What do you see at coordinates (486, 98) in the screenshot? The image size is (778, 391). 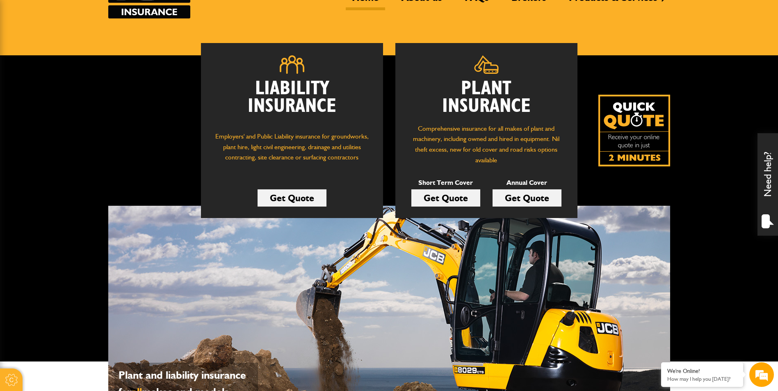 I see `h2: Plant Insurance` at bounding box center [486, 98].